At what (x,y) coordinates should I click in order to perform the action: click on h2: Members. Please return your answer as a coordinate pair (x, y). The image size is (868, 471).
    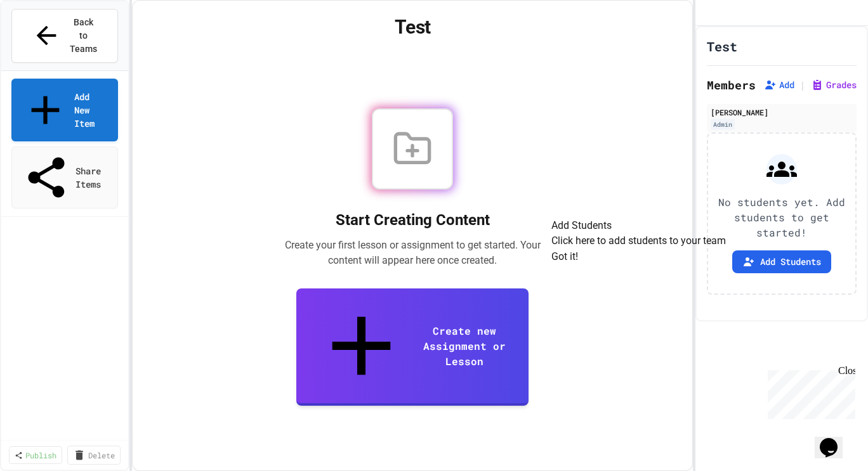
    Looking at the image, I should click on (731, 85).